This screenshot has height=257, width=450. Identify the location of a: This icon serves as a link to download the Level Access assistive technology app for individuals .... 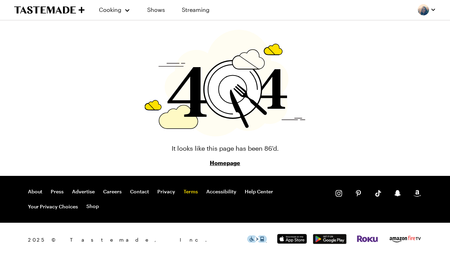
(257, 240).